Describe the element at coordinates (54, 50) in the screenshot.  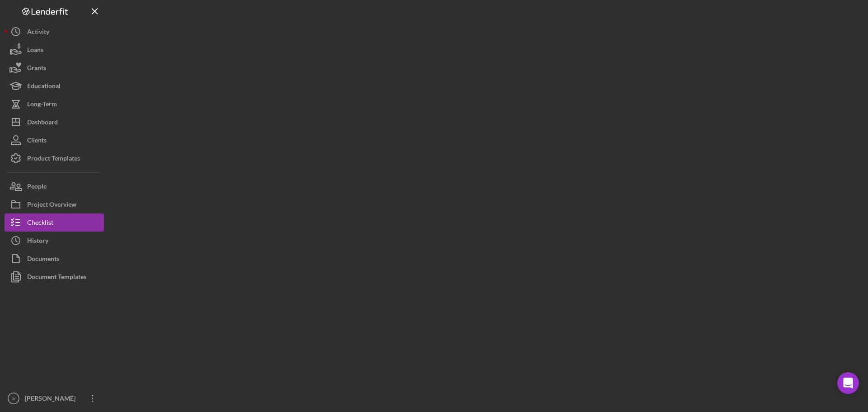
I see `a: Loans` at that location.